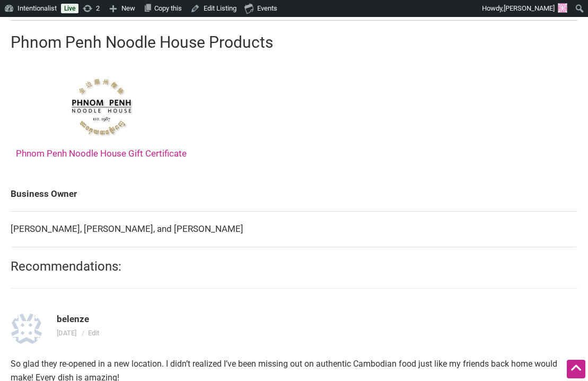 This screenshot has width=588, height=381. What do you see at coordinates (72, 319) in the screenshot?
I see `b: belenze` at bounding box center [72, 319].